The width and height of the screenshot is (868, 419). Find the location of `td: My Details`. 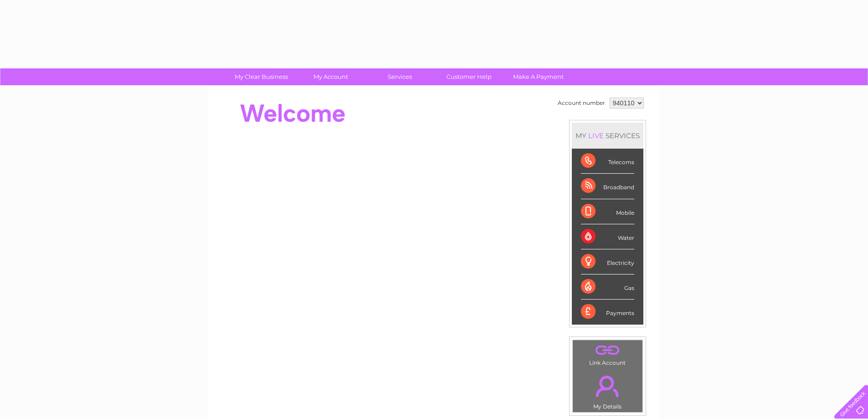

td: My Details is located at coordinates (608, 390).